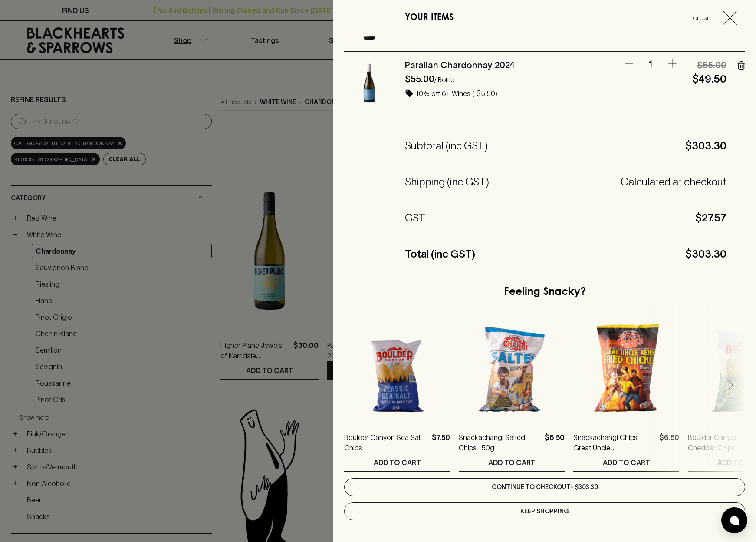  What do you see at coordinates (447, 182) in the screenshot?
I see `h5: Shipping (inc GST)` at bounding box center [447, 182].